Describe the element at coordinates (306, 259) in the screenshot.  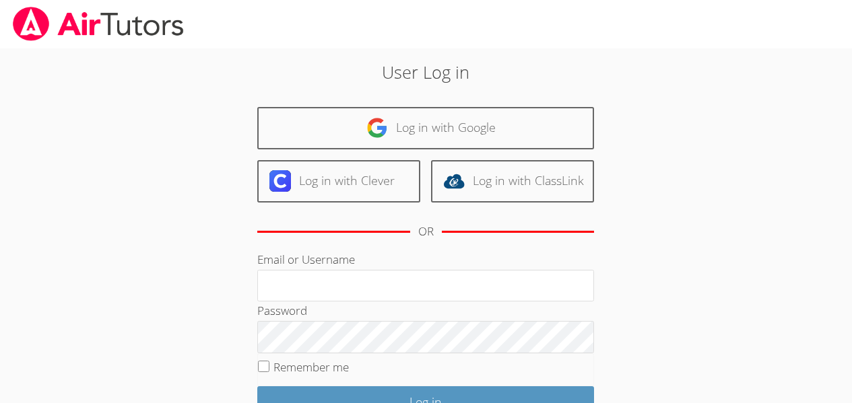
I see `label: Email or Username` at that location.